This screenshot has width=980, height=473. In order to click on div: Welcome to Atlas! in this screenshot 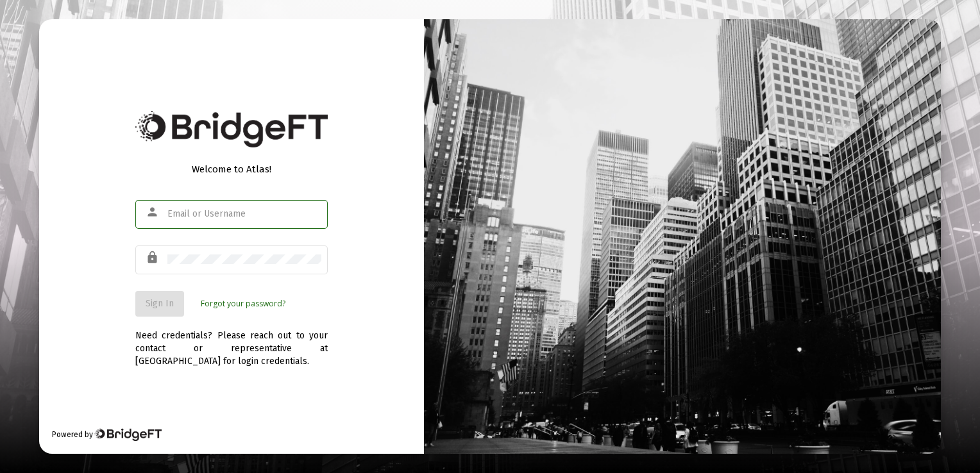, I will do `click(231, 169)`.